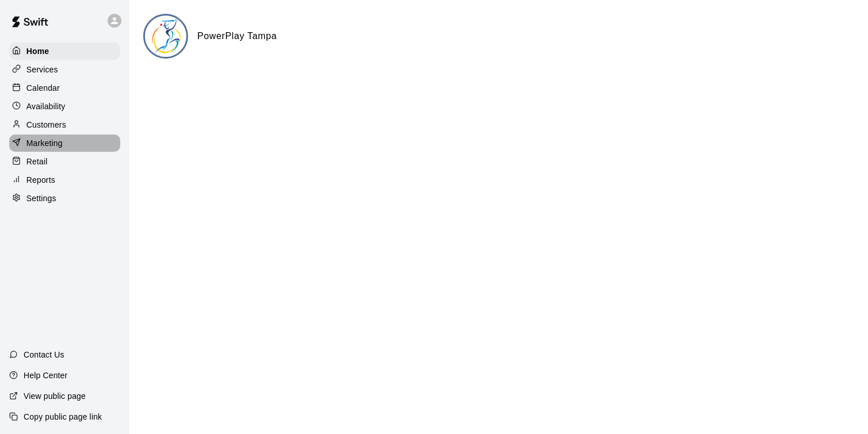 The width and height of the screenshot is (868, 434). I want to click on div: Availability, so click(65, 106).